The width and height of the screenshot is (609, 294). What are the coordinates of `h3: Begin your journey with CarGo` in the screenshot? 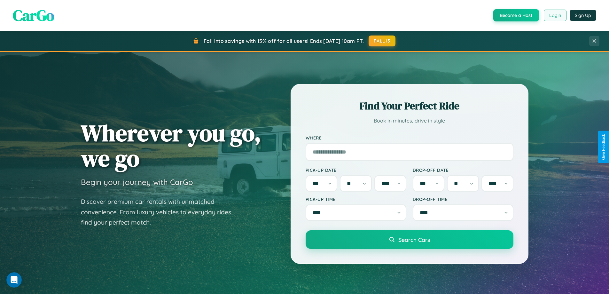 It's located at (137, 182).